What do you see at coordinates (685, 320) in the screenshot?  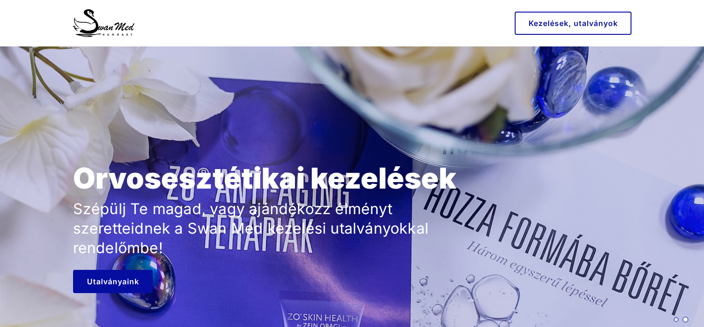 I see `span: Go to slide 2` at bounding box center [685, 320].